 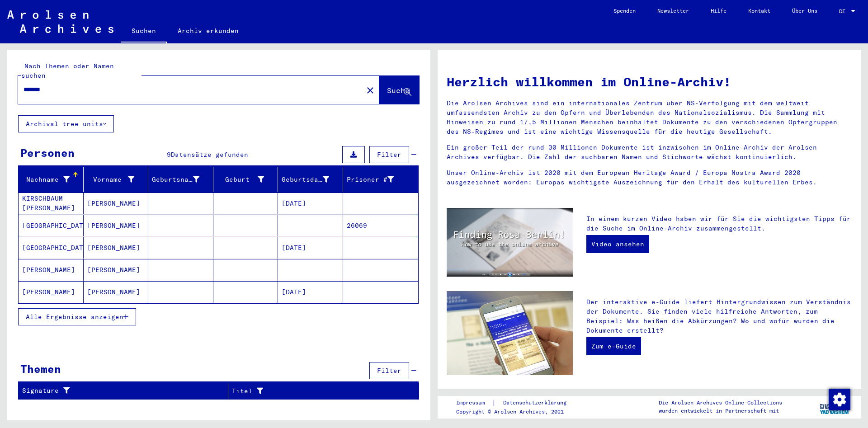 What do you see at coordinates (116, 179) in the screenshot?
I see `mat-header-cell: Vorname` at bounding box center [116, 179].